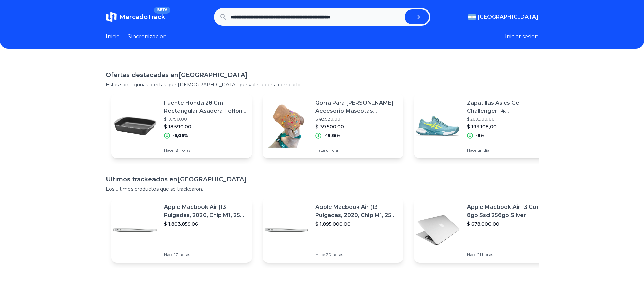  I want to click on img: Argentina, so click(472, 17).